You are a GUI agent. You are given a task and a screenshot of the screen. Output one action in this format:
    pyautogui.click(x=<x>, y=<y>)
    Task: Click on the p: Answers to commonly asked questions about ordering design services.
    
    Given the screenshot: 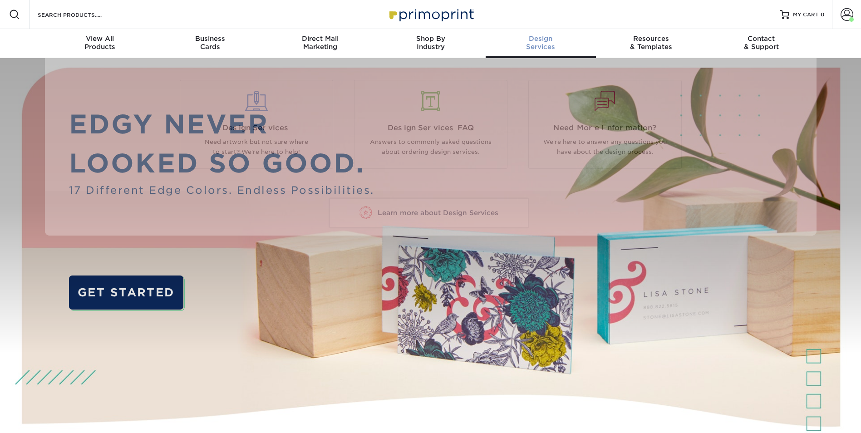 What is the action you would take?
    pyautogui.click(x=431, y=147)
    